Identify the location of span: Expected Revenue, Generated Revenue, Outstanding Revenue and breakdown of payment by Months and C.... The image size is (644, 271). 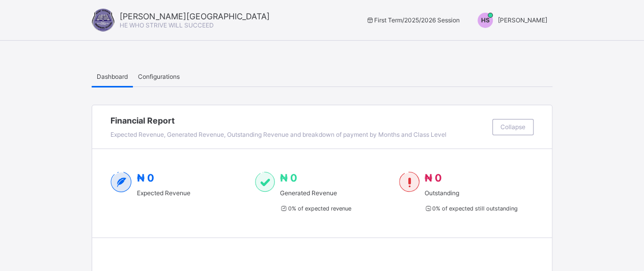
(278, 134).